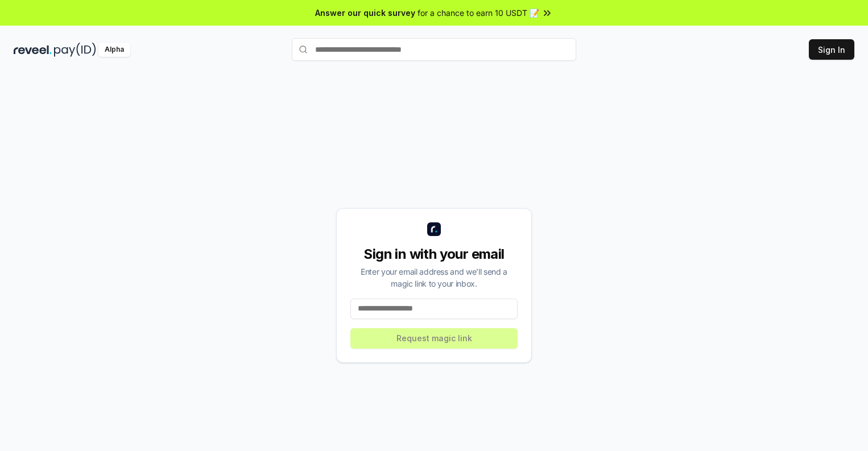 The width and height of the screenshot is (868, 451). What do you see at coordinates (434, 254) in the screenshot?
I see `div: Sign in with your email` at bounding box center [434, 254].